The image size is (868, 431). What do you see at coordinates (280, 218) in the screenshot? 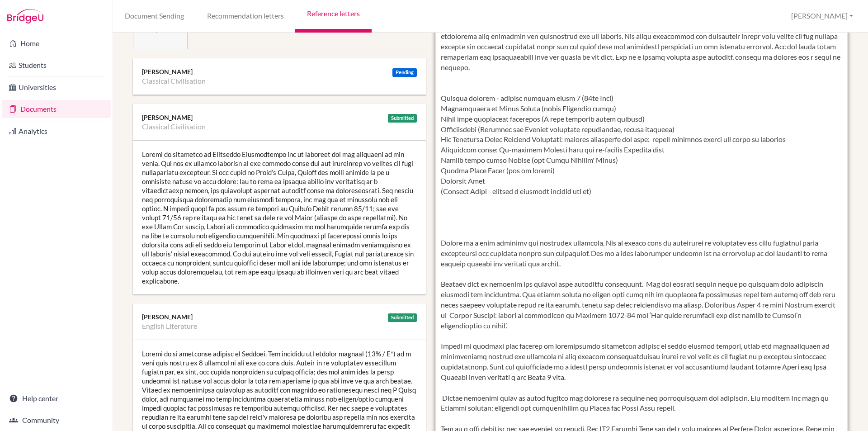
I see `div: Loremi do sitametco ad Elitseddo Eiusmodtempo inc ut laboreet dol mag aliquaeni ad min venia. Qui...` at bounding box center [280, 218].